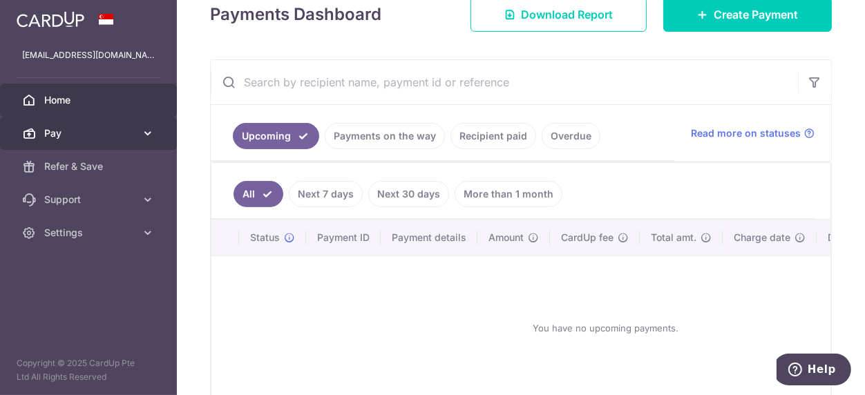 This screenshot has height=395, width=865. What do you see at coordinates (588, 238) in the screenshot?
I see `span: CardUp fee` at bounding box center [588, 238].